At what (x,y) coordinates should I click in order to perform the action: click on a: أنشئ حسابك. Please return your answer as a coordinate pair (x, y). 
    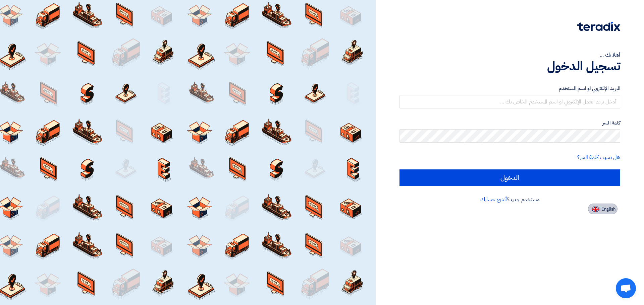
    Looking at the image, I should click on (493, 199).